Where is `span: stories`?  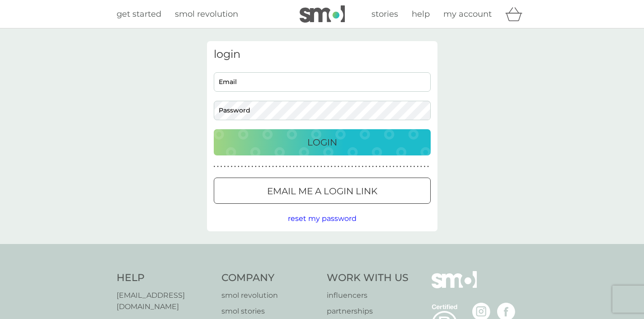
span: stories is located at coordinates (384, 14).